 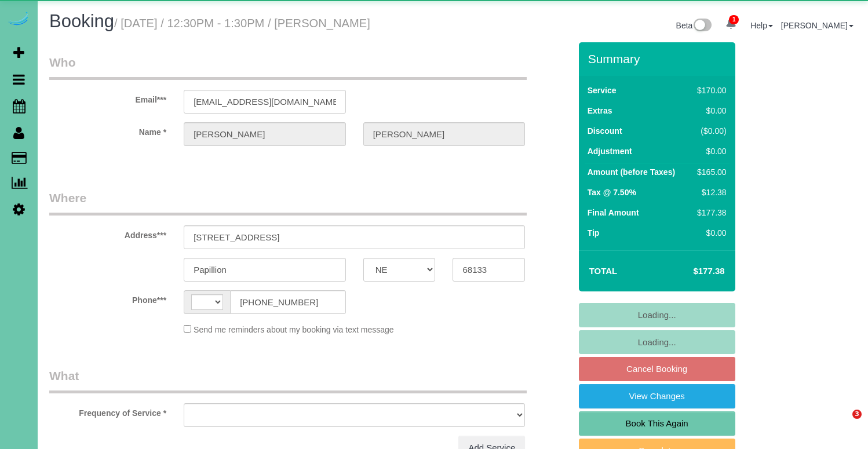 What do you see at coordinates (709, 90) in the screenshot?
I see `div: $170.00` at bounding box center [709, 90].